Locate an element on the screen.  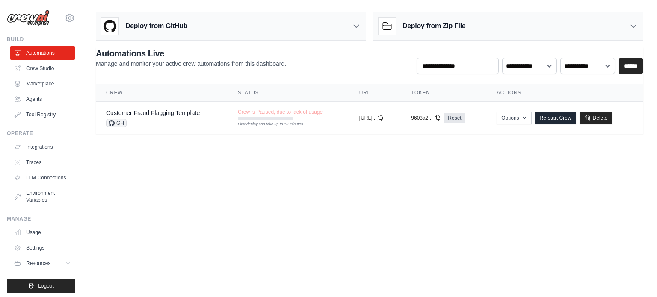
a: Re-start Crew is located at coordinates (555, 118).